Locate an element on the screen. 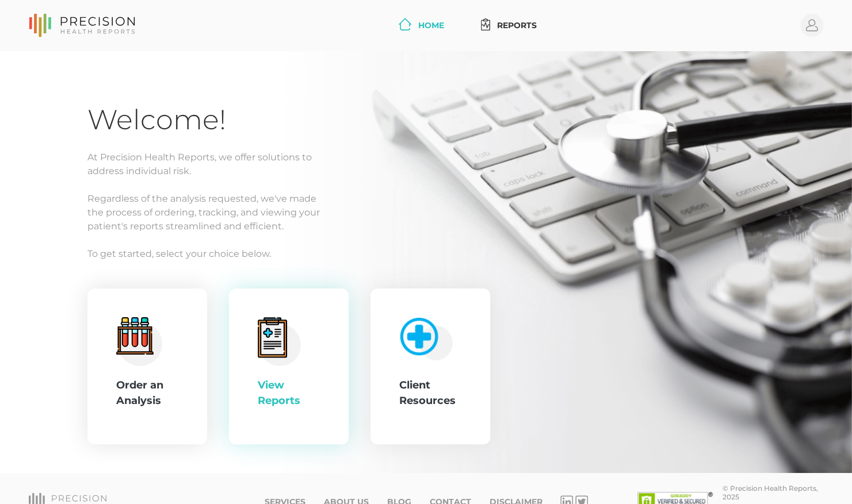 The width and height of the screenshot is (852, 504). a: Home is located at coordinates (421, 25).